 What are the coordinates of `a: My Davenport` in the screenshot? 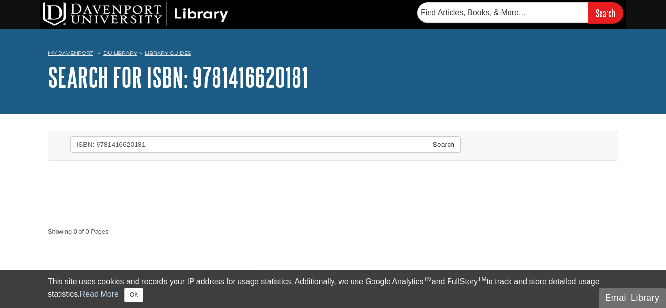 It's located at (70, 53).